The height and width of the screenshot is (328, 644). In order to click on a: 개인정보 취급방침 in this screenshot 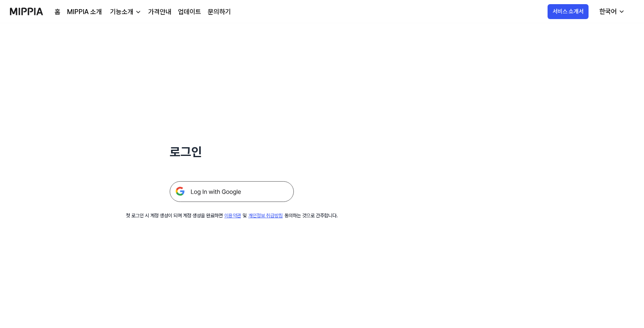, I will do `click(265, 215)`.